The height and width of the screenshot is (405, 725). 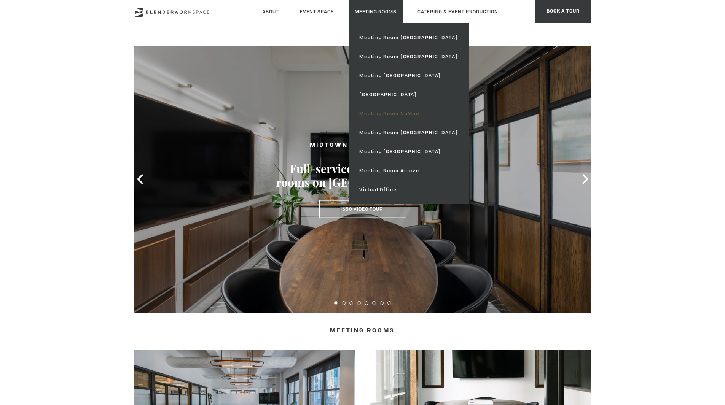 What do you see at coordinates (705, 387) in the screenshot?
I see `div: Chat Widget` at bounding box center [705, 387].